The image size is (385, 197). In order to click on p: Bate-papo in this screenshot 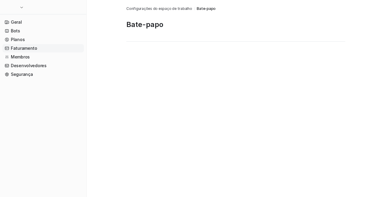, I will do `click(236, 25)`.